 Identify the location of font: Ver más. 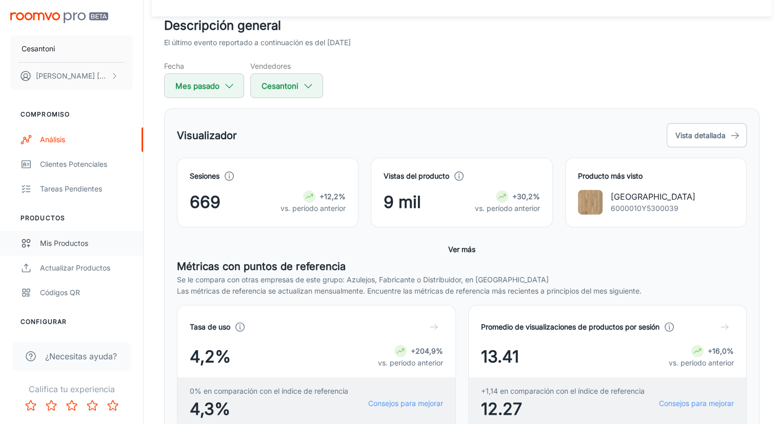
(462, 249).